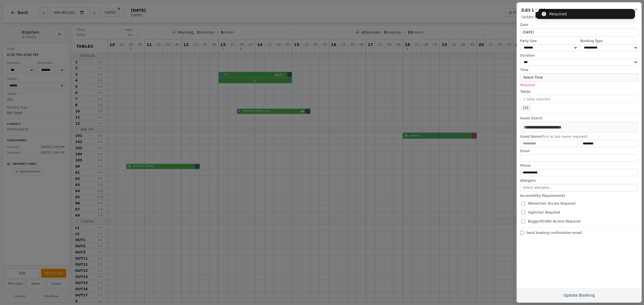  What do you see at coordinates (579, 181) in the screenshot?
I see `label: Allergens` at bounding box center [579, 181].